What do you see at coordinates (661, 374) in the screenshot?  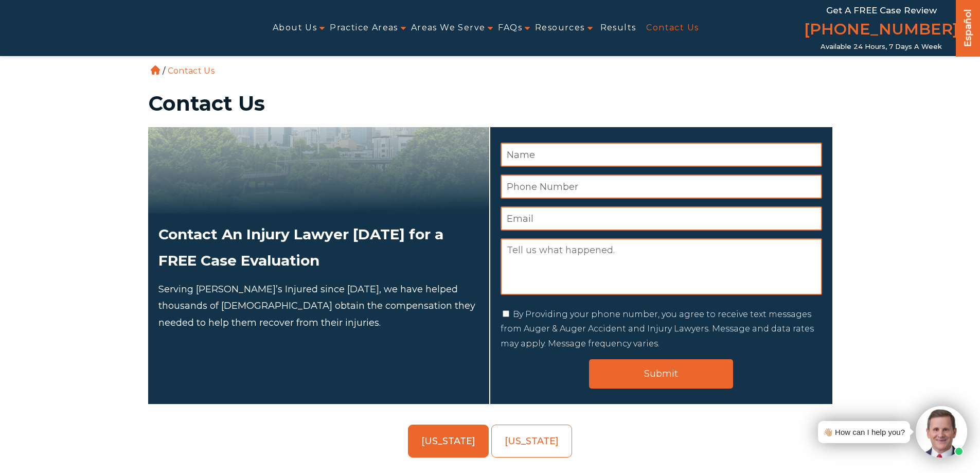 I see `input: Submit` at bounding box center [661, 374].